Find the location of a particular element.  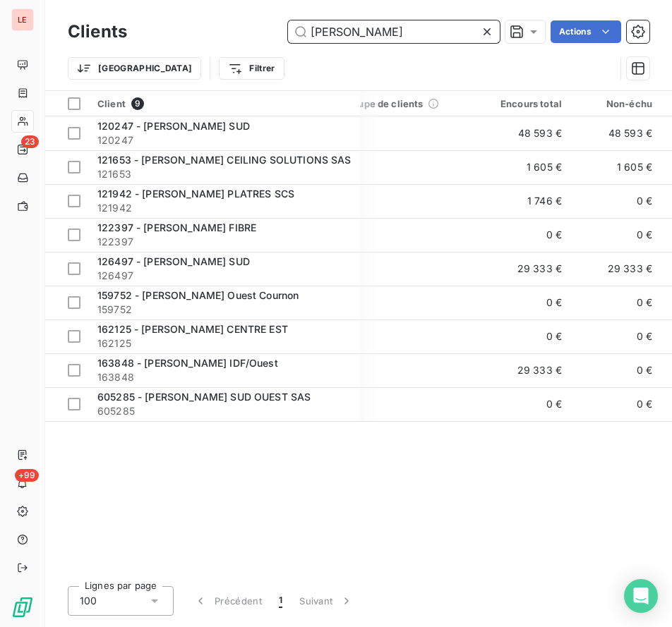

span: 159752 is located at coordinates (225, 310).